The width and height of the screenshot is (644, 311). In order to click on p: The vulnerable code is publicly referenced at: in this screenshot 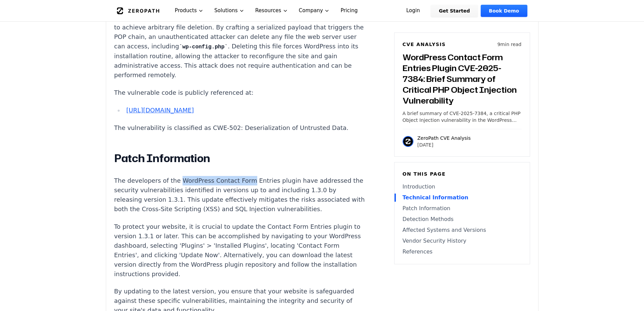, I will do `click(240, 92)`.